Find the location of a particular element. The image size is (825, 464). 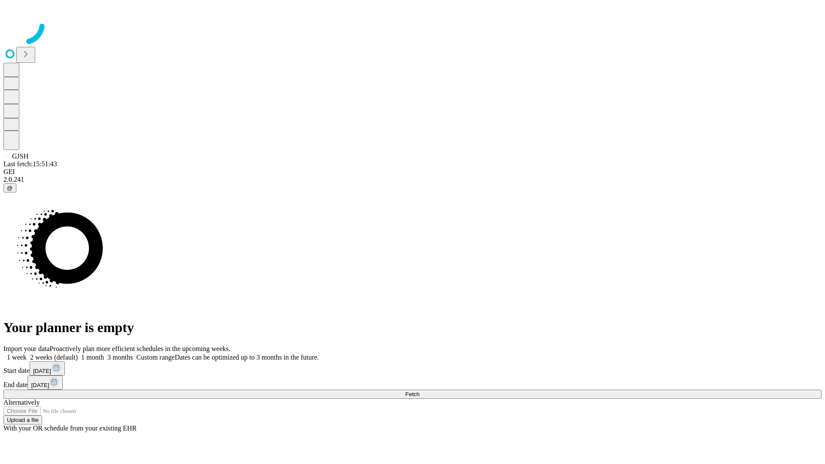

span: 1 week is located at coordinates (17, 357).